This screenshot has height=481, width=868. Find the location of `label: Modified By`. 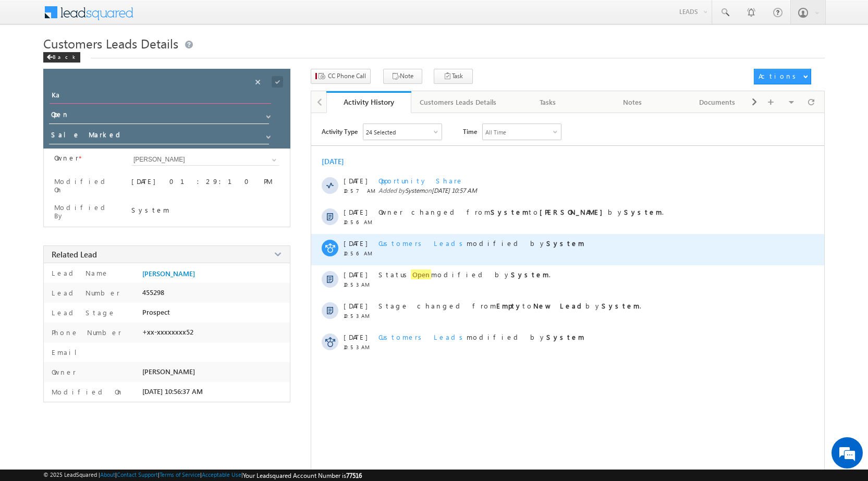

label: Modified By is located at coordinates (86, 211).